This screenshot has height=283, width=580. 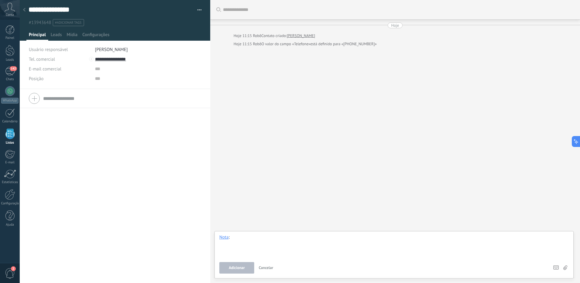 What do you see at coordinates (10, 121) in the screenshot?
I see `div: Calendário` at bounding box center [10, 121].